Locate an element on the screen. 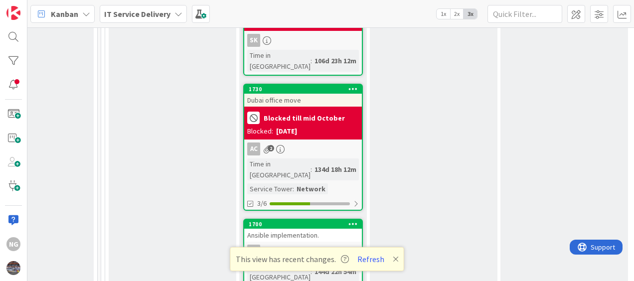 The image size is (634, 281). div: 1700Ansible implementation. is located at coordinates (303, 231).